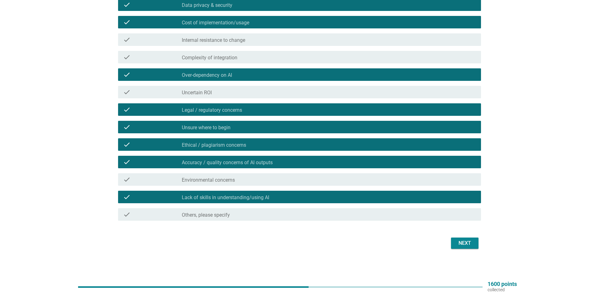 This screenshot has height=295, width=595. I want to click on label: Data privacy & security, so click(207, 5).